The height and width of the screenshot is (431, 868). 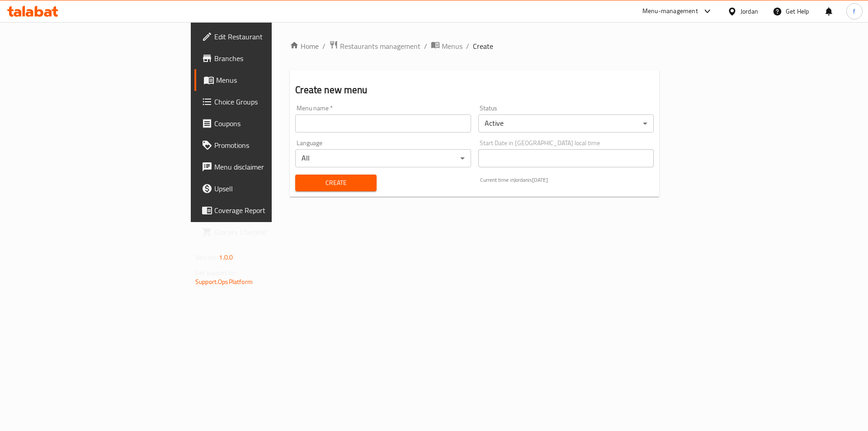 What do you see at coordinates (216, 273) in the screenshot?
I see `span: Get support on:` at bounding box center [216, 273].